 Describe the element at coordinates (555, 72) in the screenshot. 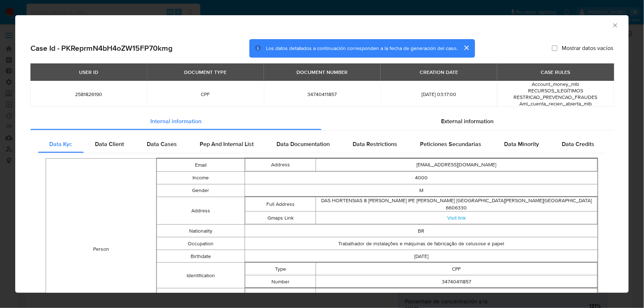

I see `div: CASE RULES` at that location.